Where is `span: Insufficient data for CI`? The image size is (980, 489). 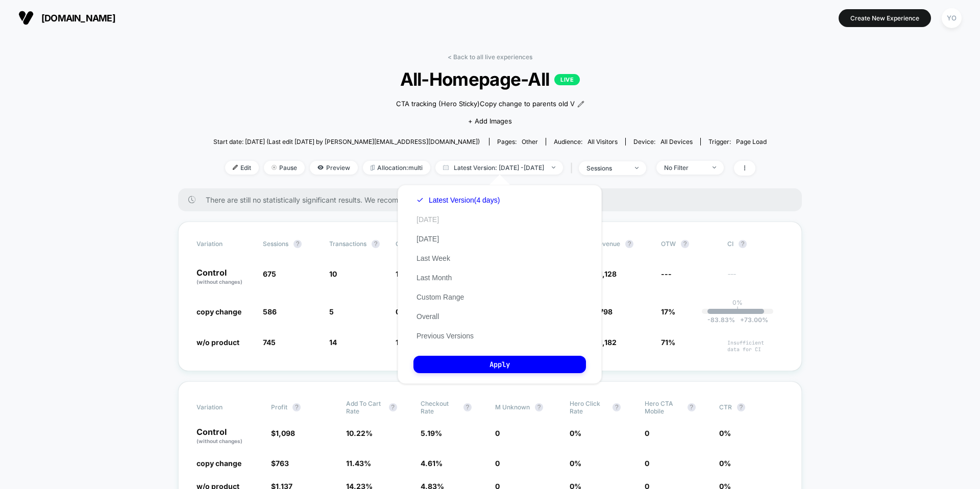 span: Insufficient data for CI is located at coordinates (755, 346).